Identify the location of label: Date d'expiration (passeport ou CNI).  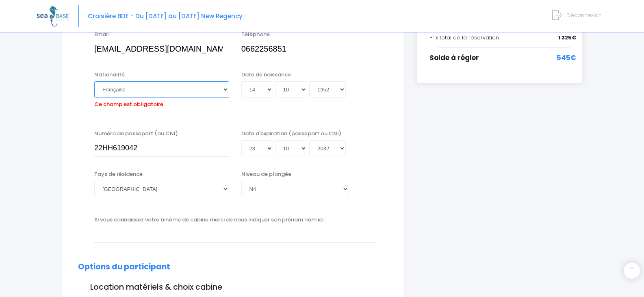
(291, 134).